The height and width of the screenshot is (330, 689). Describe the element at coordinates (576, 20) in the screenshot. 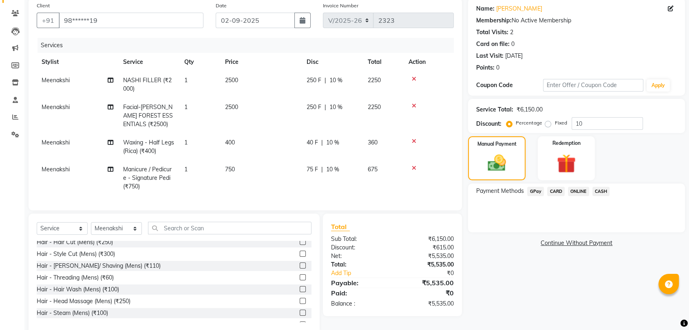

I see `div: No Active Membership` at that location.